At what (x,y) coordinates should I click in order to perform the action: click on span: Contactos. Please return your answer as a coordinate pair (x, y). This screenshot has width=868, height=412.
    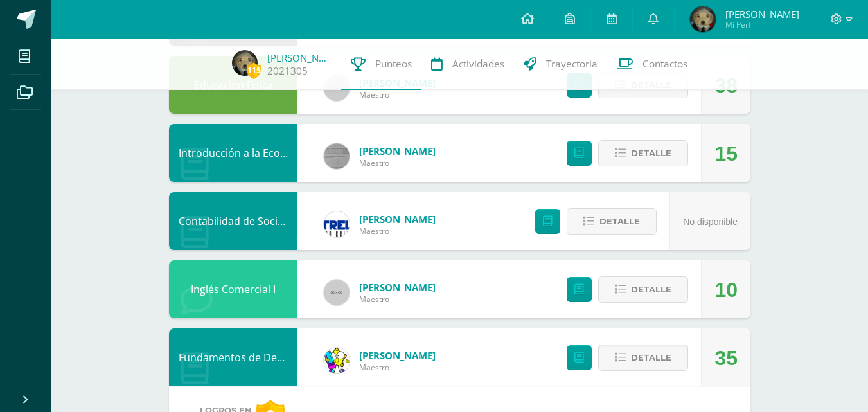
    Looking at the image, I should click on (665, 64).